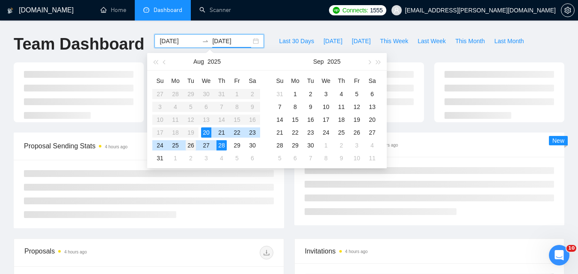 The height and width of the screenshot is (274, 578). What do you see at coordinates (357, 146) in the screenshot?
I see `td: 2025-10-03` at bounding box center [357, 146].